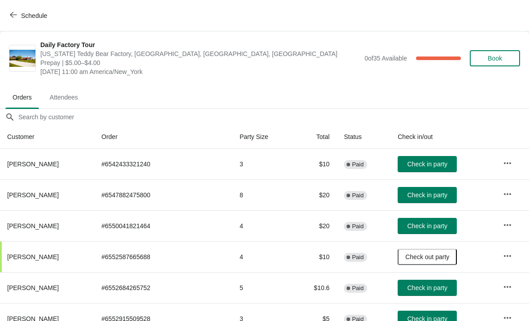  Describe the element at coordinates (200, 45) in the screenshot. I see `span: Daily Factory Tour` at that location.